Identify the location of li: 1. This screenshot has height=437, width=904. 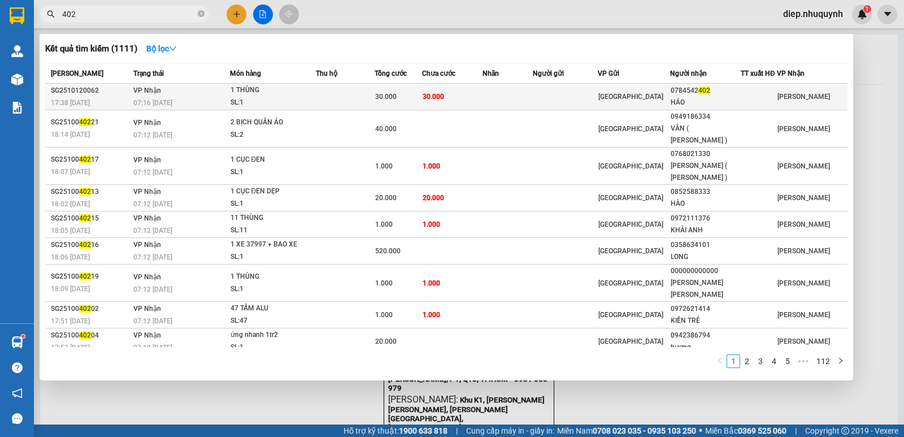
(733, 361).